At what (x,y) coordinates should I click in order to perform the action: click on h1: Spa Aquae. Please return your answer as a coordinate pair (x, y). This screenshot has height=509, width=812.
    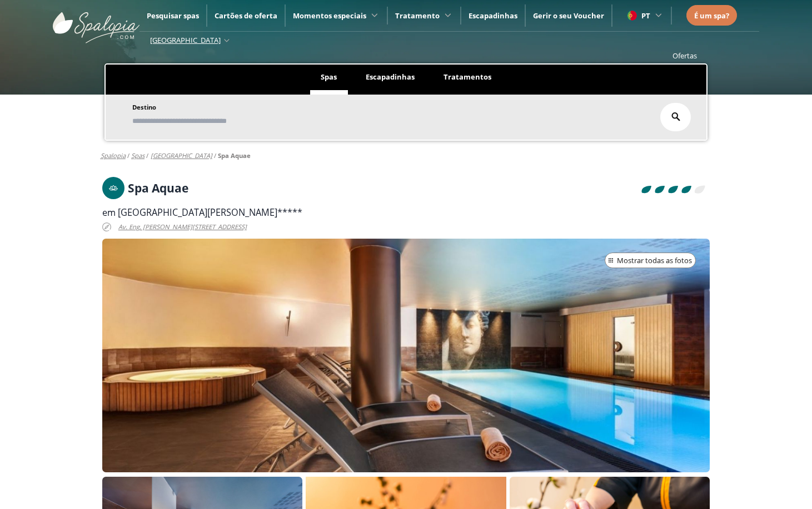
    Looking at the image, I should click on (158, 188).